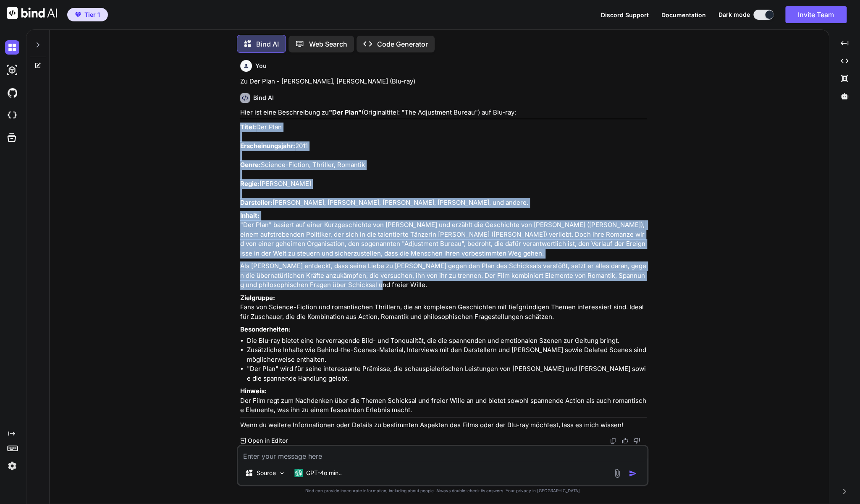 The width and height of the screenshot is (860, 504). Describe the element at coordinates (443, 425) in the screenshot. I see `p: Wenn du weitere Informationen oder Details zu bestimmten Aspekten des Films oder der Blu-ray möch...` at that location.